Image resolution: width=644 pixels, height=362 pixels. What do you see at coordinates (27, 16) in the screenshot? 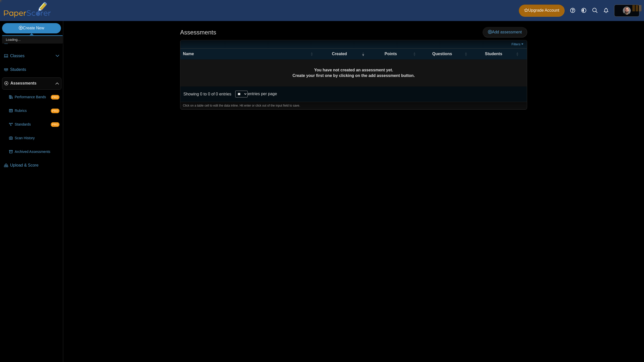
I see `a: PaperScorer` at bounding box center [27, 16].